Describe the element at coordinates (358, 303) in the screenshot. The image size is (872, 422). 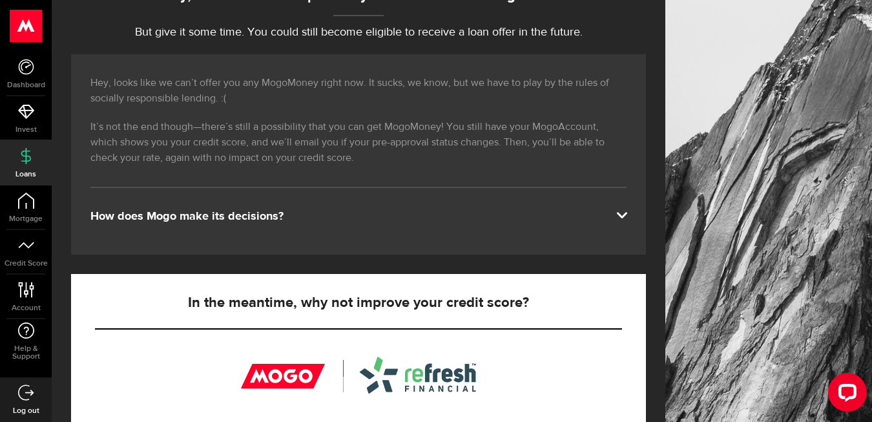
I see `h5: In the meantime, why not improve your credit score?` at that location.